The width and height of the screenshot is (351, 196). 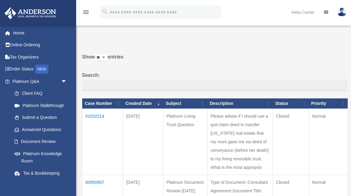 What do you see at coordinates (40, 69) in the screenshot?
I see `a: Order StatusNEW` at bounding box center [40, 69].